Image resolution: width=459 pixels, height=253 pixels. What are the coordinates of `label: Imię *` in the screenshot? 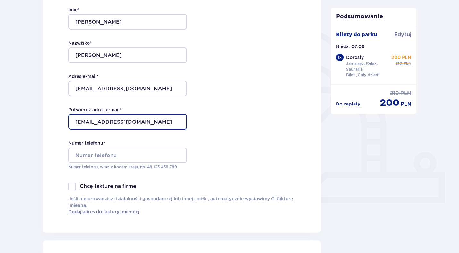 It's located at (74, 10).